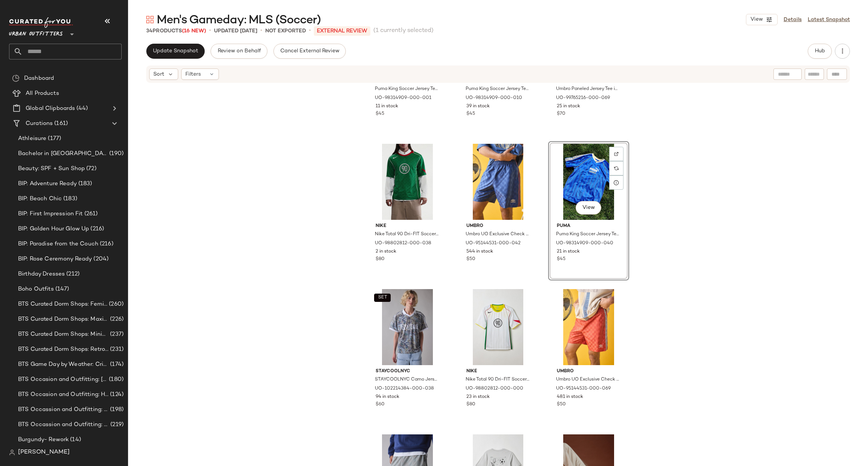 The image size is (868, 466). Describe the element at coordinates (115, 154) in the screenshot. I see `span: (190)` at that location.